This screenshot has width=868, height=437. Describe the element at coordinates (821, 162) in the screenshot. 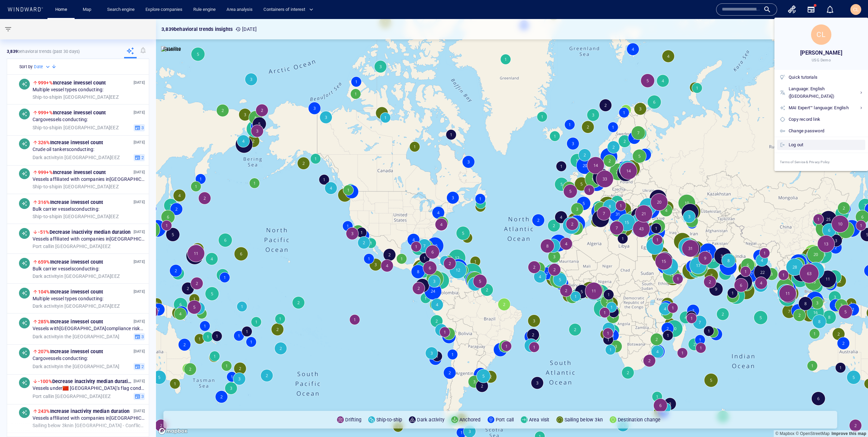

I see `a: Terms of Service & Privacy Policy` at that location.